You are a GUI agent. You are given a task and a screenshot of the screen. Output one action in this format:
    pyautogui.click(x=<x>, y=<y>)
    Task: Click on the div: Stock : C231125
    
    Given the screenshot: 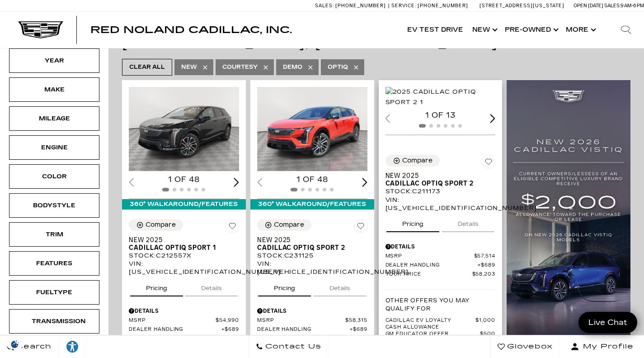 What is the action you would take?
    pyautogui.click(x=312, y=256)
    